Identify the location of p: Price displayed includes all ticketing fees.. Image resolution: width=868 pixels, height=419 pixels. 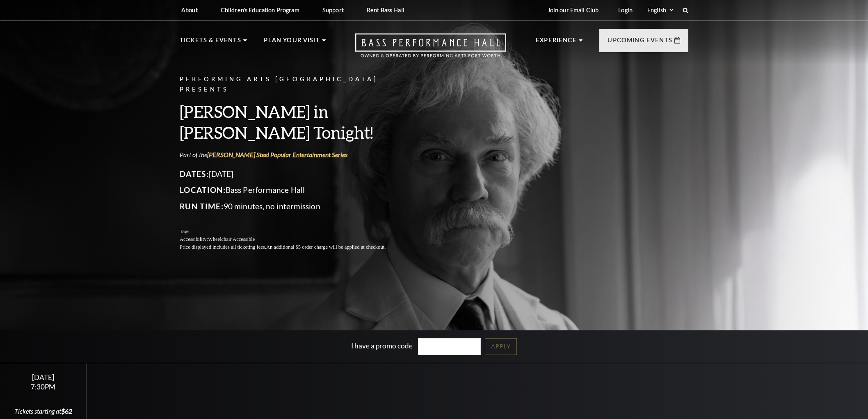
(293, 247).